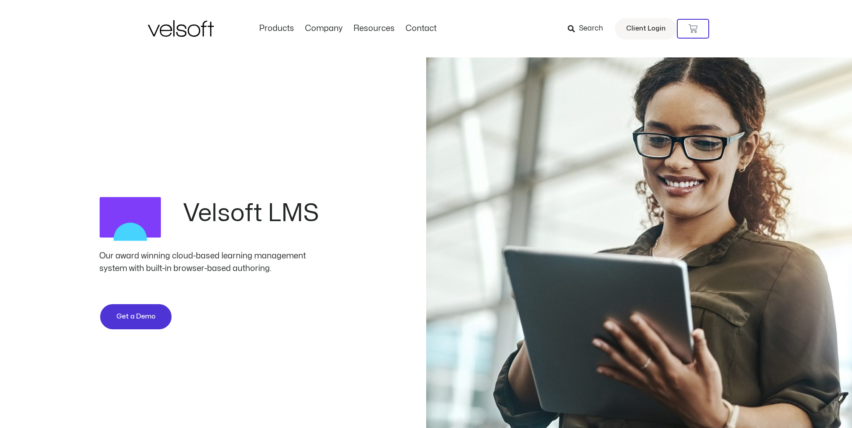  Describe the element at coordinates (347, 29) in the screenshot. I see `nav: Menu` at that location.